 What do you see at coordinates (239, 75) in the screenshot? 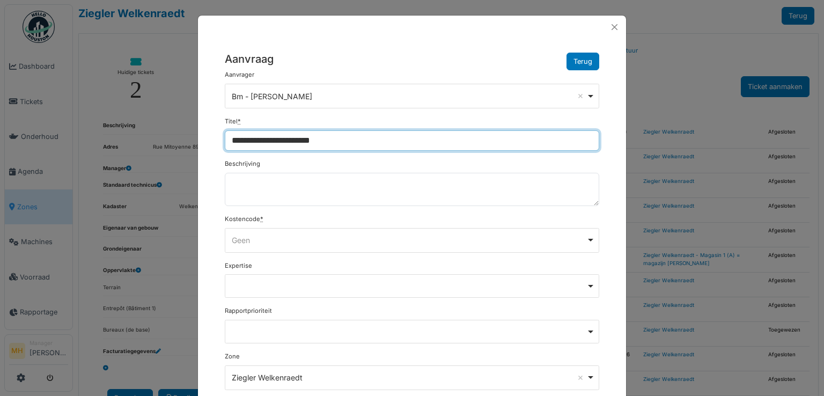
I see `label: Aanvrager` at bounding box center [239, 75].